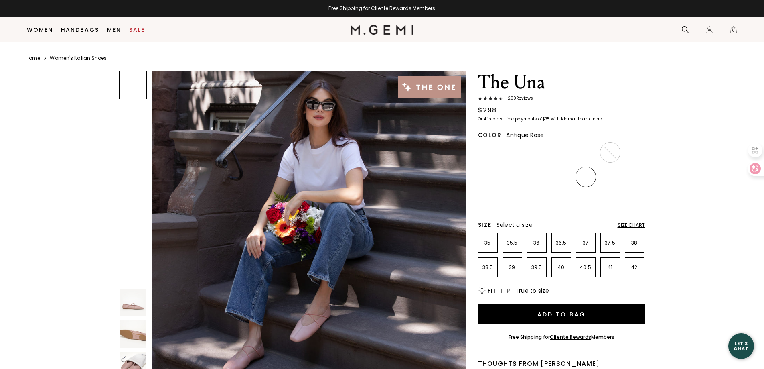 The image size is (764, 369). What do you see at coordinates (487, 110) in the screenshot?
I see `div: $298` at bounding box center [487, 110].